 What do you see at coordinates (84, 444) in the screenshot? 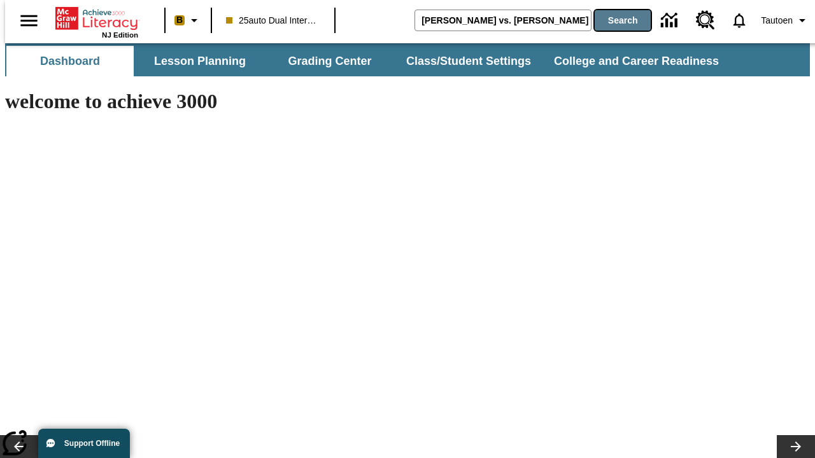
I see `button: Support Offline` at bounding box center [84, 444].